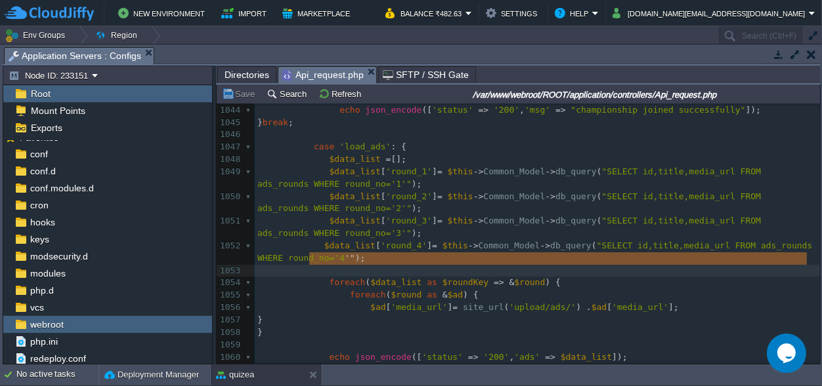 The height and width of the screenshot is (386, 822). I want to click on span: 'round_3', so click(409, 220).